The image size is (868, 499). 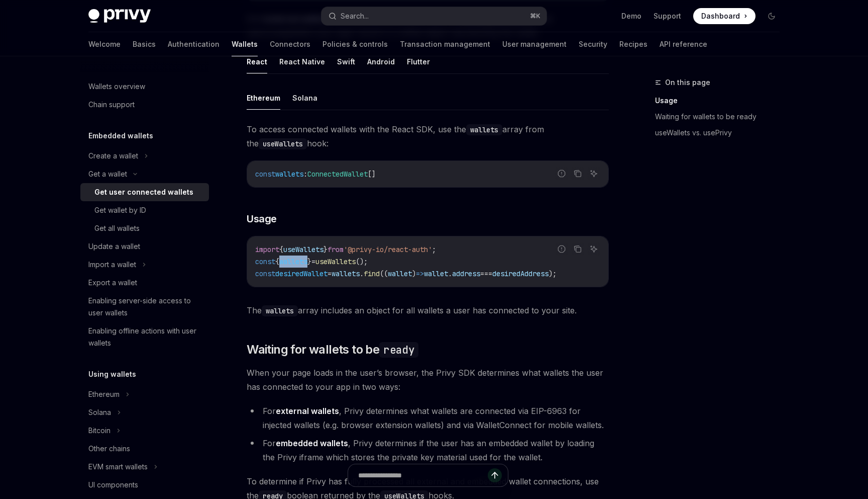 I want to click on div: UI components, so click(x=113, y=485).